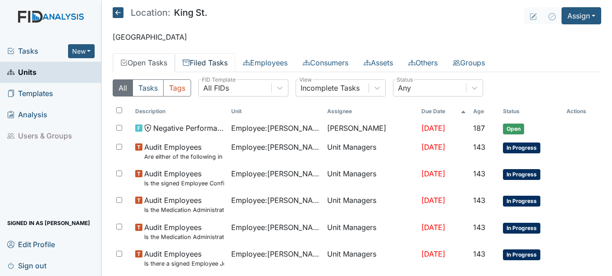 The width and height of the screenshot is (612, 276). What do you see at coordinates (184, 237) in the screenshot?
I see `small: Is the Medication Administration Test and 2 observation checklist (hire after 10/07) found in the...` at bounding box center [184, 237].